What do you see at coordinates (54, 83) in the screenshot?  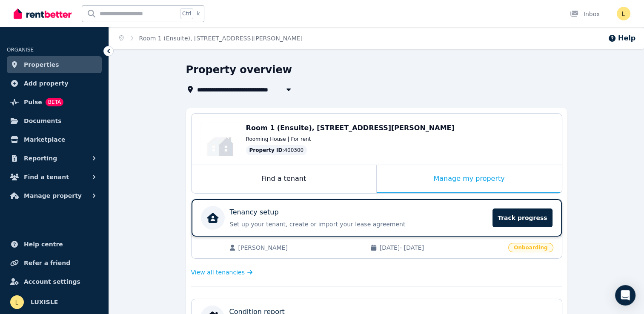 I see `a: Add property` at bounding box center [54, 83].